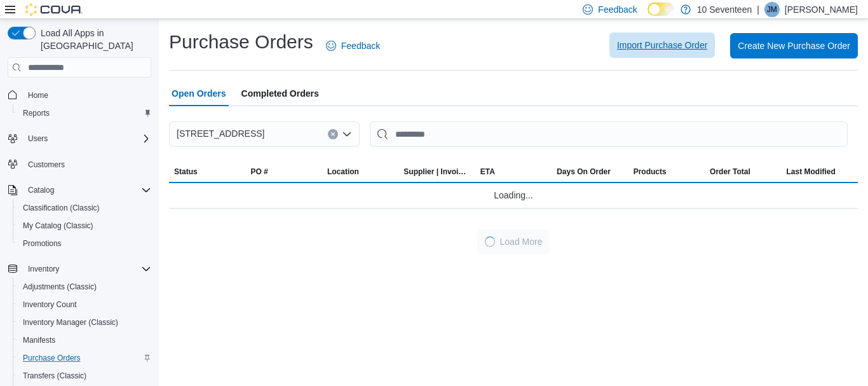  Describe the element at coordinates (513, 171) in the screenshot. I see `button: ETA` at that location.